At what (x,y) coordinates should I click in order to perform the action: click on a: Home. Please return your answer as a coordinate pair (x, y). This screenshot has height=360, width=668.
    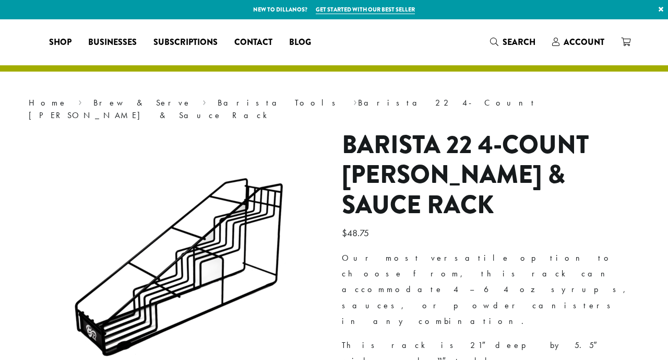
    Looking at the image, I should click on (48, 102).